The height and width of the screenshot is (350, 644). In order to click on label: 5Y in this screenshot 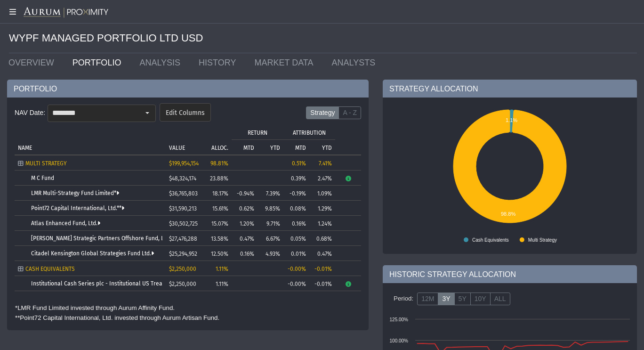, I will do `click(463, 299)`.